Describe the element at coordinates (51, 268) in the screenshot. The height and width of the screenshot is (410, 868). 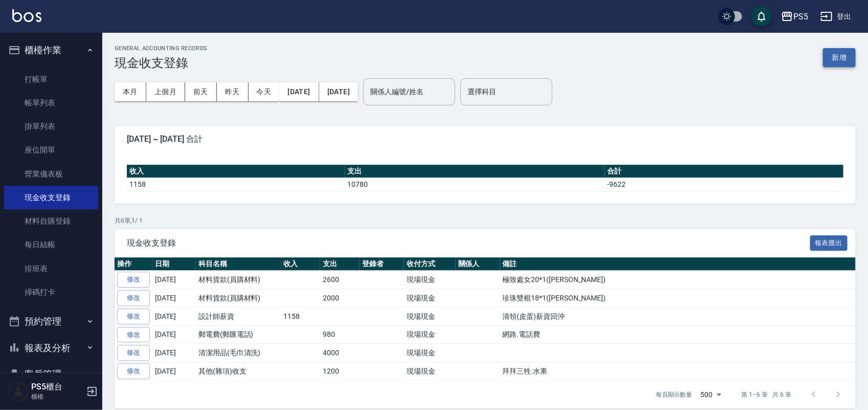
I see `a: 排班表` at that location.